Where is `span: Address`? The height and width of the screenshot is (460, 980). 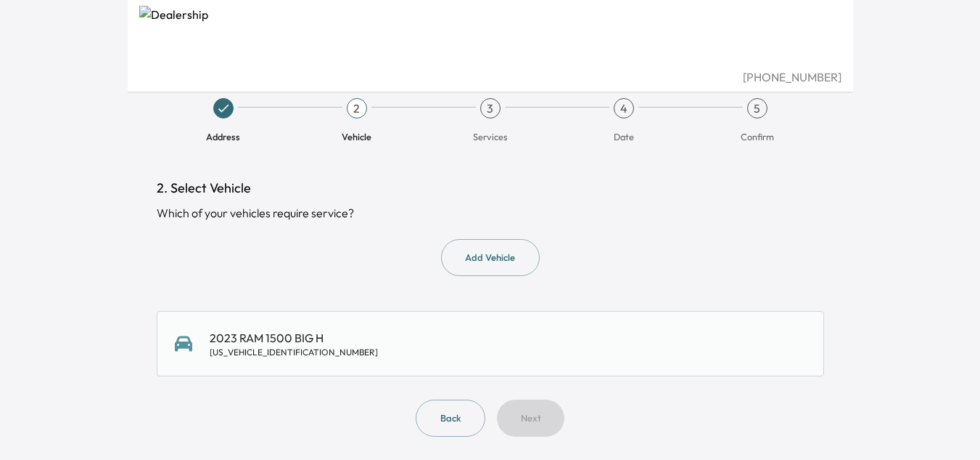
span: Address is located at coordinates (223, 137).